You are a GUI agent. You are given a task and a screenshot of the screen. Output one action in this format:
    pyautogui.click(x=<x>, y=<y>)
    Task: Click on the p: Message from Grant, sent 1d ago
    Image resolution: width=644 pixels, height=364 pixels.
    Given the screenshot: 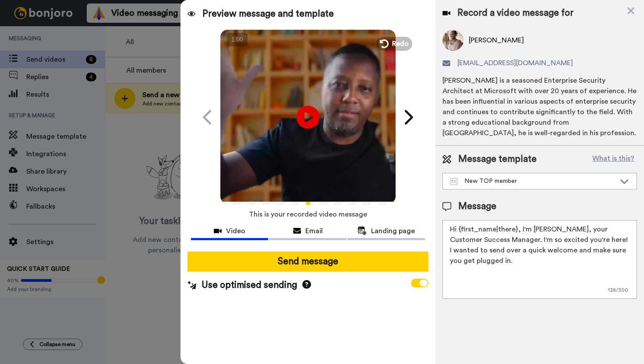 What is the action you would take?
    pyautogui.click(x=95, y=37)
    